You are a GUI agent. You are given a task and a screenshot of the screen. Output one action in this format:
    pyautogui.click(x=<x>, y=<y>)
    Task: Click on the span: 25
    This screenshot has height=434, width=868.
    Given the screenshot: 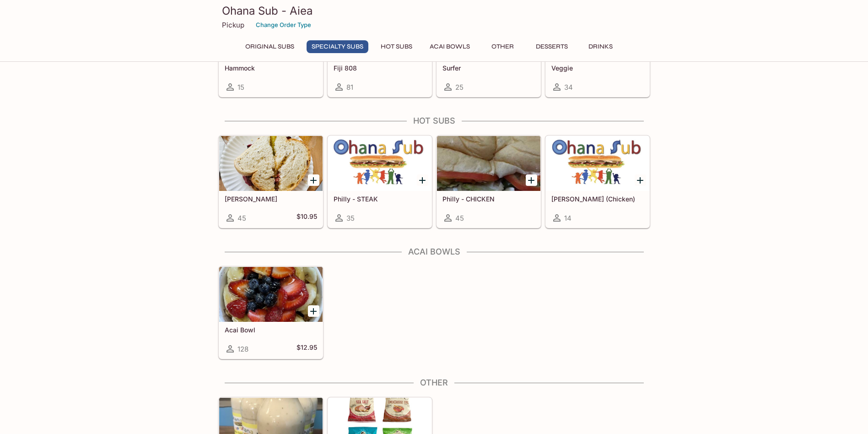 What is the action you would take?
    pyautogui.click(x=459, y=87)
    